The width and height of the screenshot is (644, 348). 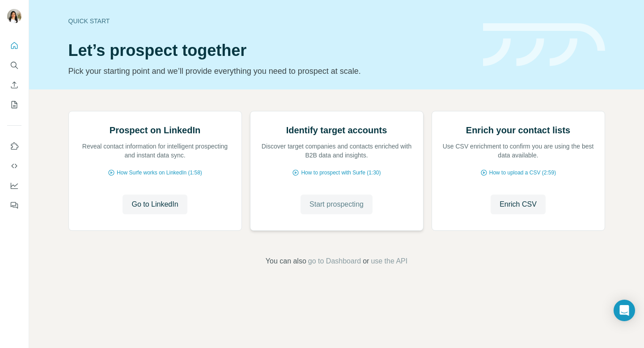 What do you see at coordinates (14, 147) in the screenshot?
I see `button: Use Surfe on LinkedIn` at bounding box center [14, 147].